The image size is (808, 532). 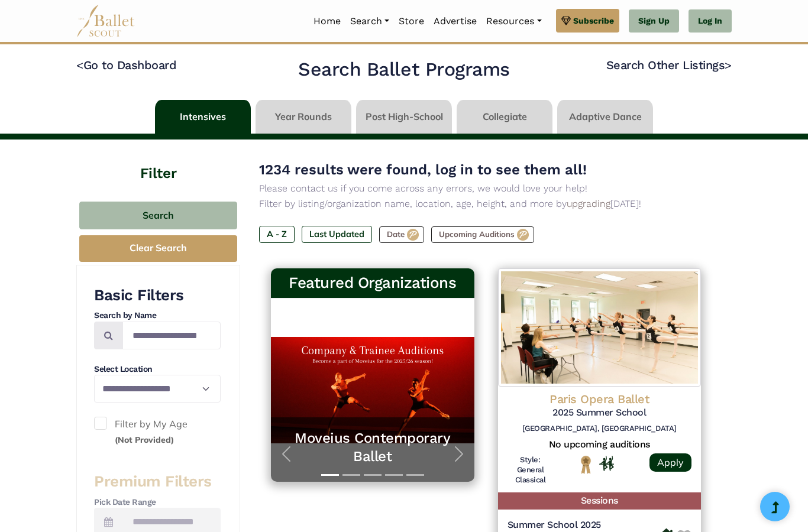 What do you see at coordinates (531, 470) in the screenshot?
I see `h6: Style: General Classical` at bounding box center [531, 470].